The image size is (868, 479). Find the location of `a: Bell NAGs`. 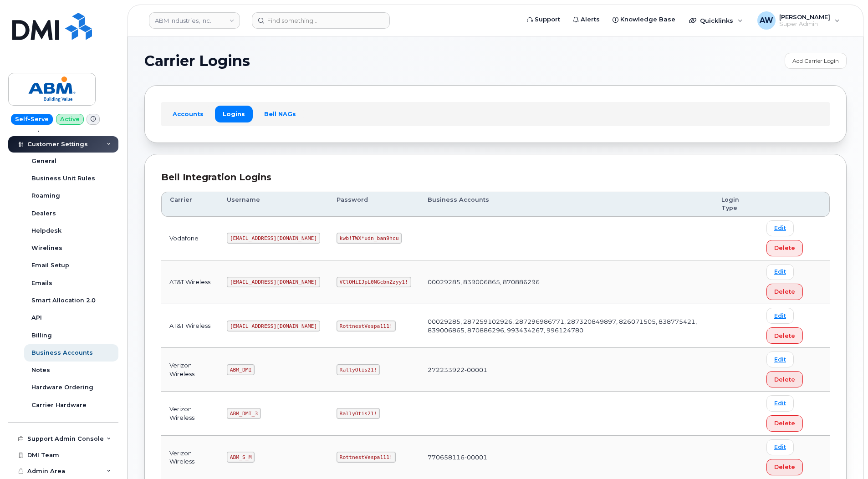

a: Bell NAGs is located at coordinates (280, 114).